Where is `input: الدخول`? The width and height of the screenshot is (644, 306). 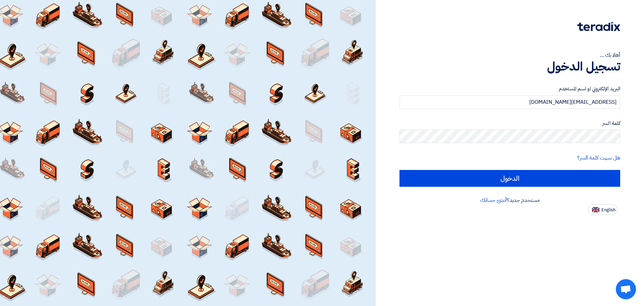 input: الدخول is located at coordinates (510, 178).